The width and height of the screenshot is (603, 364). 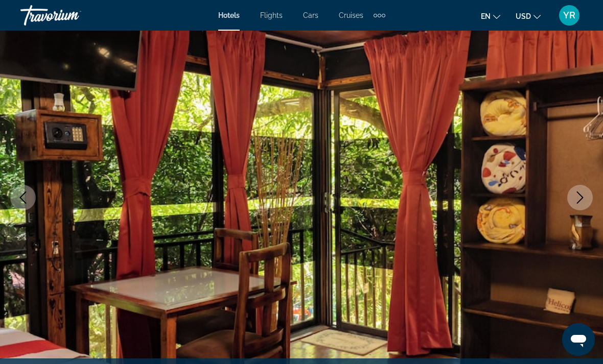 I want to click on span: Hotels, so click(x=229, y=15).